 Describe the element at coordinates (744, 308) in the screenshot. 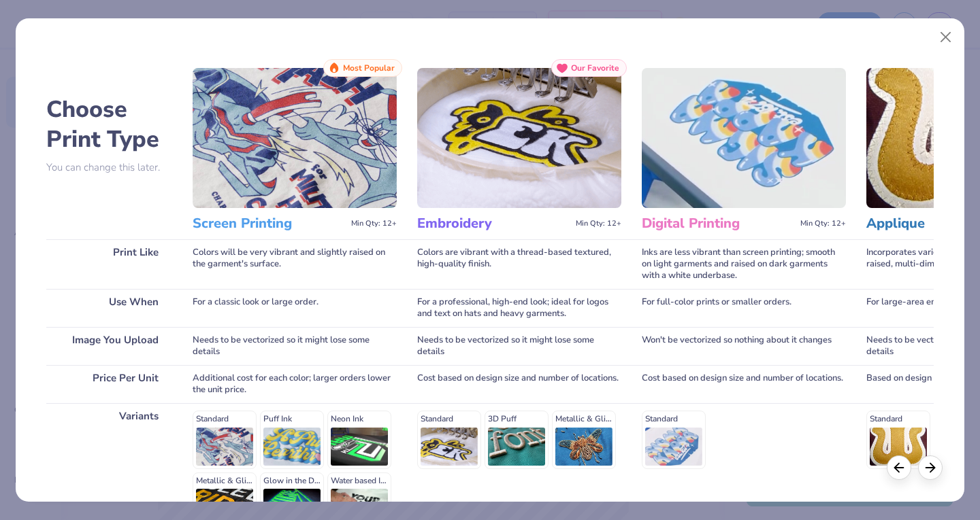

I see `div: For full-color prints or smaller orders.` at that location.